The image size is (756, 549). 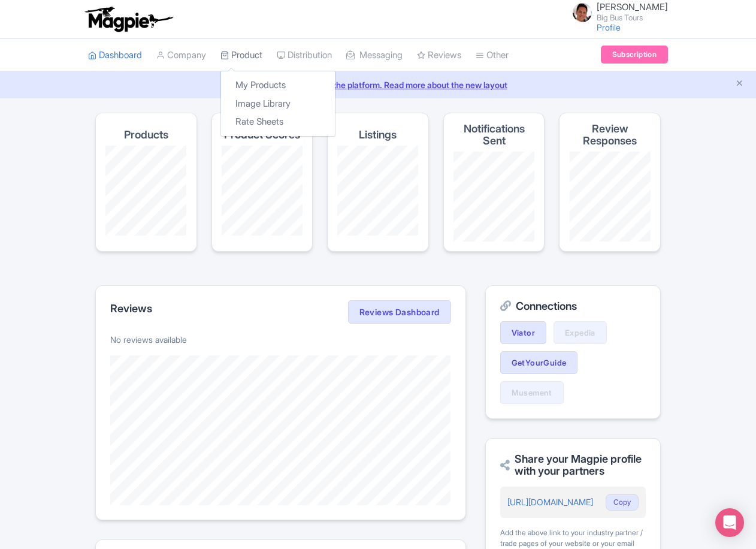 I want to click on a: Profile, so click(x=609, y=27).